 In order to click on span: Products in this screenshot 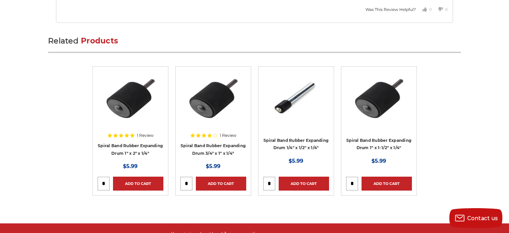, I will do `click(99, 41)`.